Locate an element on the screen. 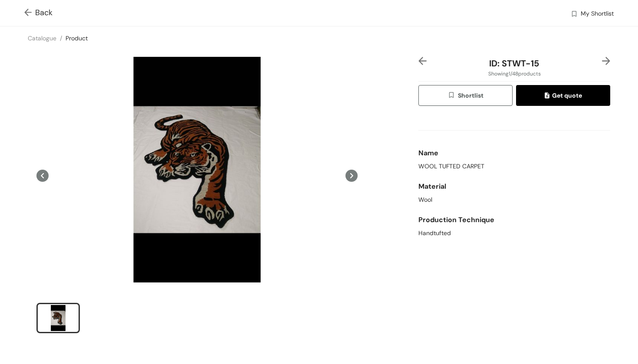 Image resolution: width=638 pixels, height=364 pixels. div: Name is located at coordinates (514, 153).